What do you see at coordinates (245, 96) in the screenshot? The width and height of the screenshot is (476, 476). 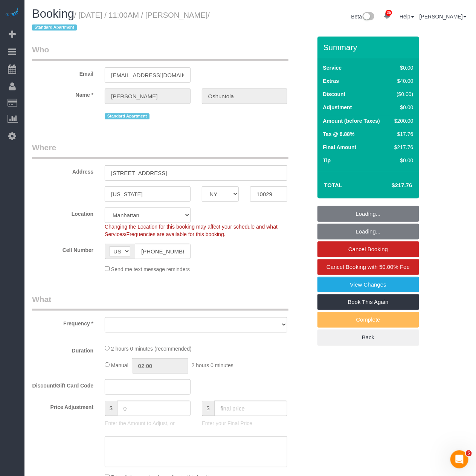 I see `input: Last Name` at bounding box center [245, 96].